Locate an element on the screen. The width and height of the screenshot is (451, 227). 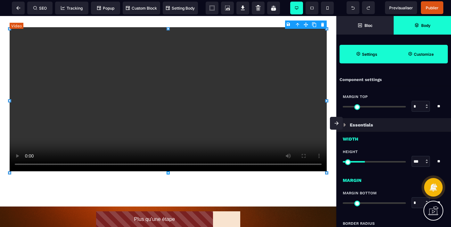
span: Open Blocks is located at coordinates (365, 25).